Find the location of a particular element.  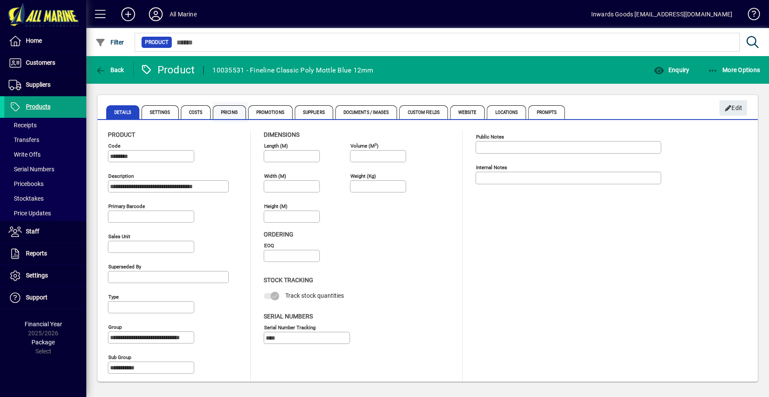

span: Pricebooks is located at coordinates (26, 184).